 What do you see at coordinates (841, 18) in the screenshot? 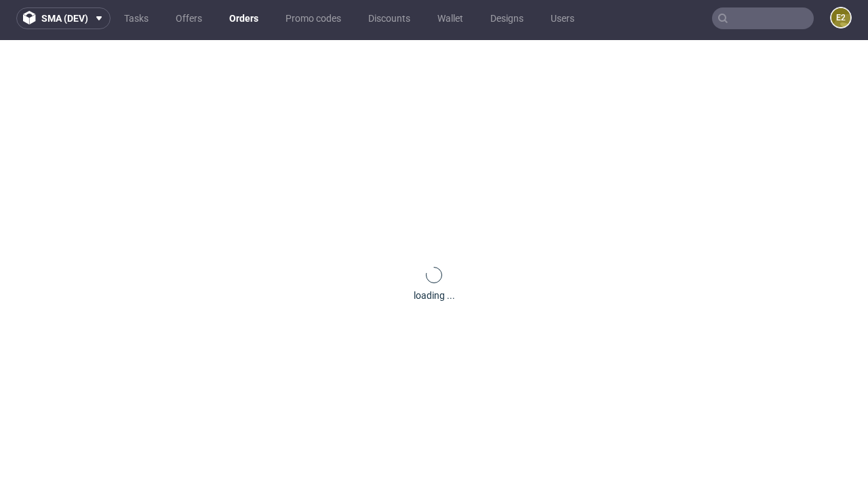
I see `figcaption: e2` at bounding box center [841, 18].